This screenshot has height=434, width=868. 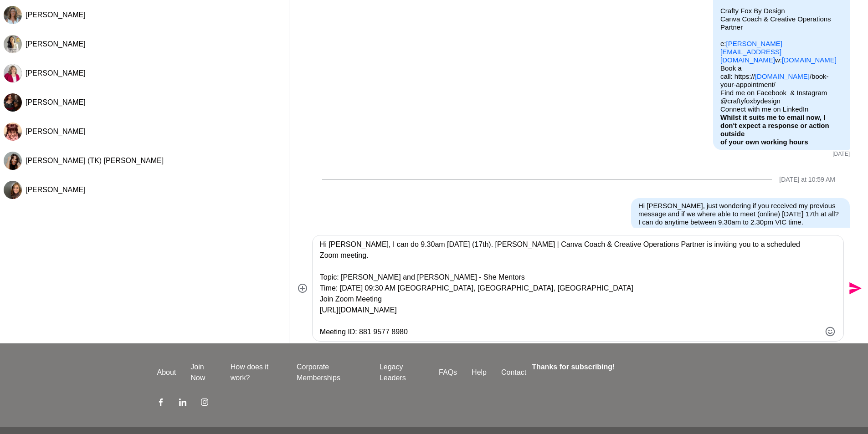 What do you see at coordinates (775, 129) in the screenshot?
I see `strong: Whilst it suits me to email now, I don't expect a response or action outside of your own working ...` at bounding box center [775, 129].